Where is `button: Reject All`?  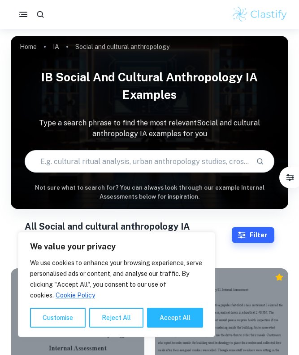 button: Reject All is located at coordinates (116, 317).